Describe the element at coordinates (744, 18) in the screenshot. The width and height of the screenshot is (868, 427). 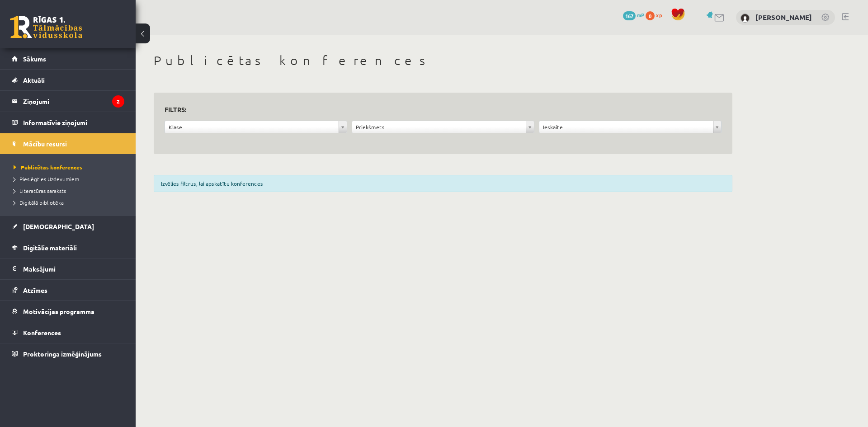
I see `img: Aleks Netlavs` at that location.